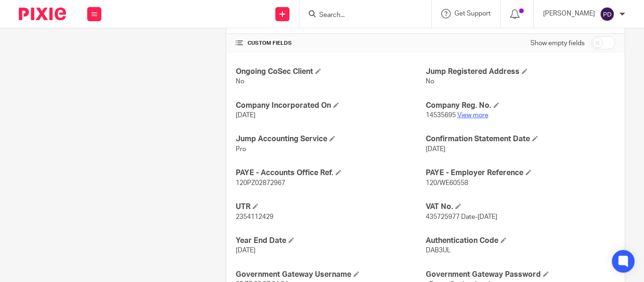 The width and height of the screenshot is (644, 282). I want to click on h4: Ongoing CoSec Client, so click(331, 72).